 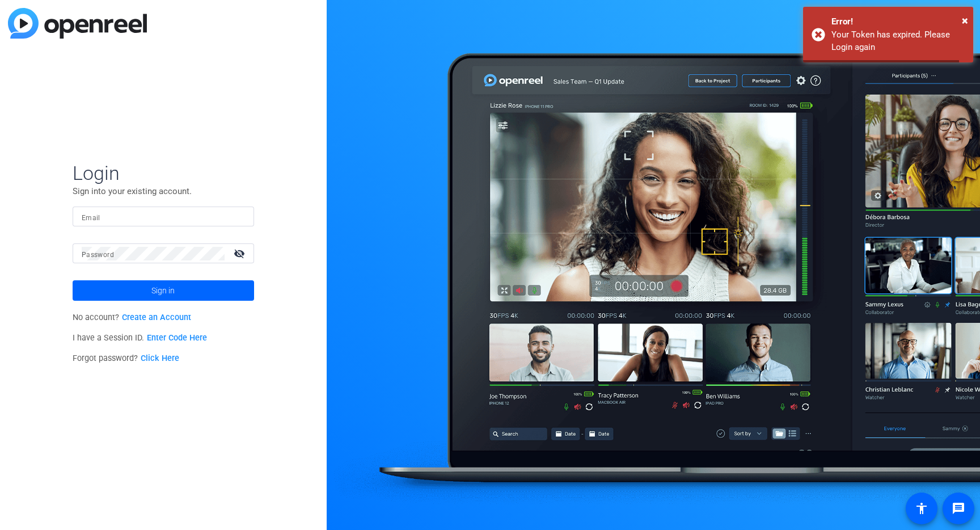 What do you see at coordinates (164, 217) in the screenshot?
I see `input: Enter Email Address` at bounding box center [164, 217].